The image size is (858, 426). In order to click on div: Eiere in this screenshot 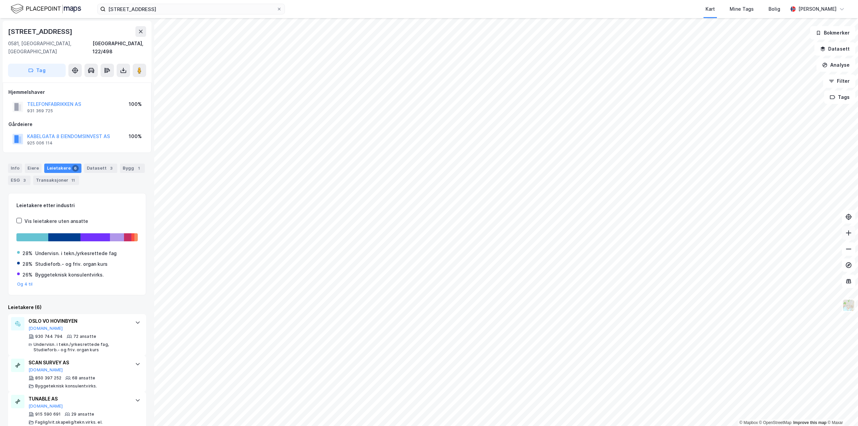, I will do `click(33, 168)`.